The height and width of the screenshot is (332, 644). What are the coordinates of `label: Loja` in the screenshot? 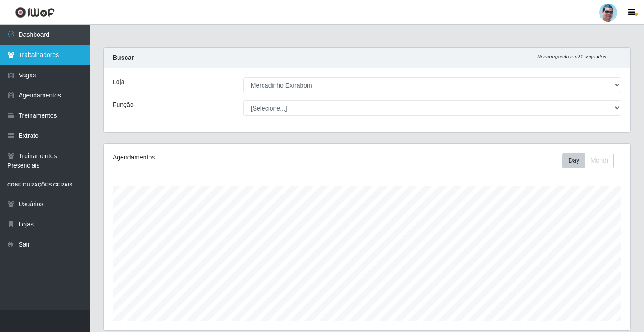 It's located at (119, 82).